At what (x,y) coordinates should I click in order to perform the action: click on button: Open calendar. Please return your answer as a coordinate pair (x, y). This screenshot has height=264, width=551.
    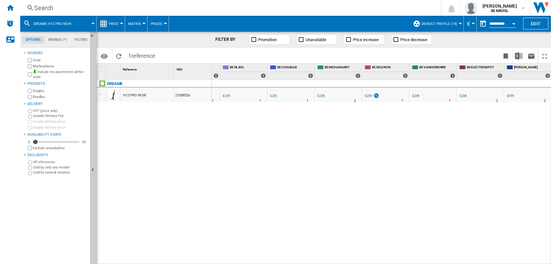
    Looking at the image, I should click on (513, 23).